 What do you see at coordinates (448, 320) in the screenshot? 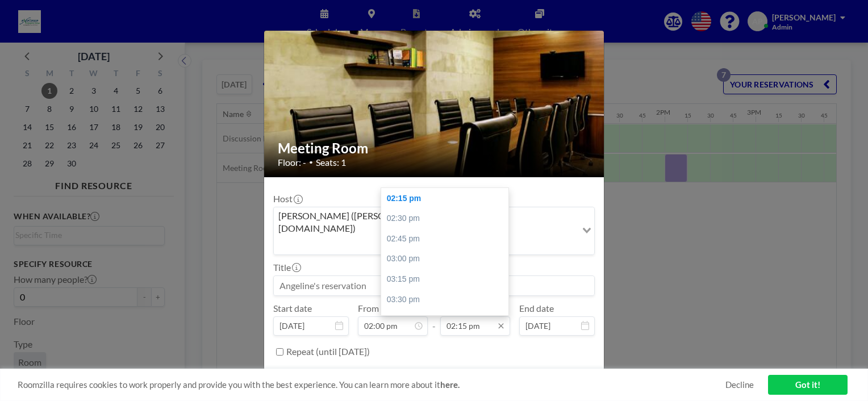
I see `div: 03:45 pm` at bounding box center [448, 320].